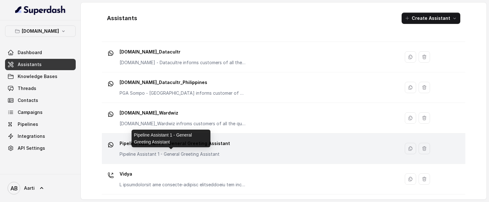  Describe the element at coordinates (40, 101) in the screenshot. I see `a: Contacts` at that location.